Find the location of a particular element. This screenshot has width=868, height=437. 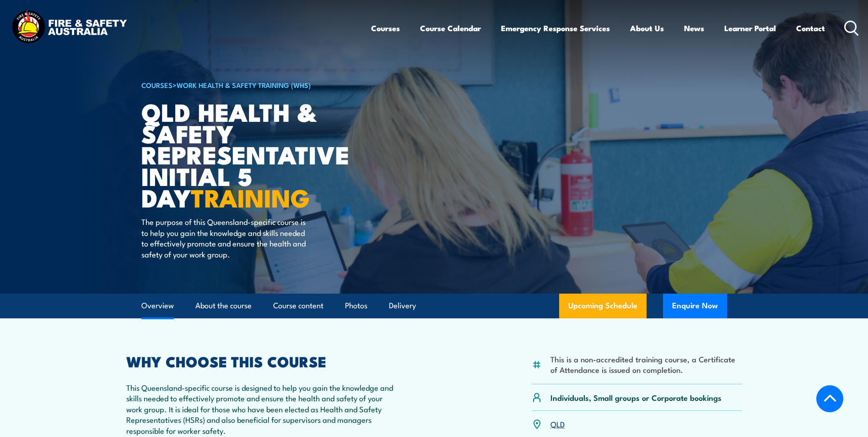

a: Course Calendar is located at coordinates (450, 28).